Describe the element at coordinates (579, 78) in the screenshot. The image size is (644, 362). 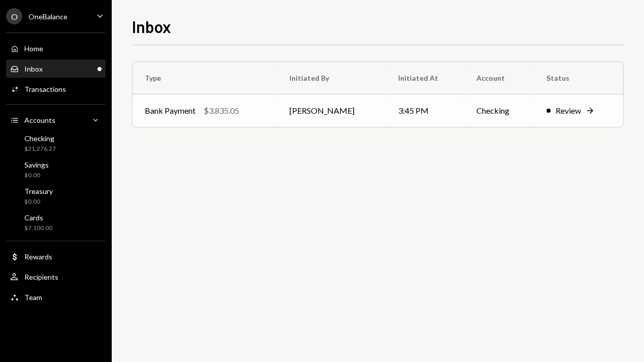
I see `th: Status` at that location.